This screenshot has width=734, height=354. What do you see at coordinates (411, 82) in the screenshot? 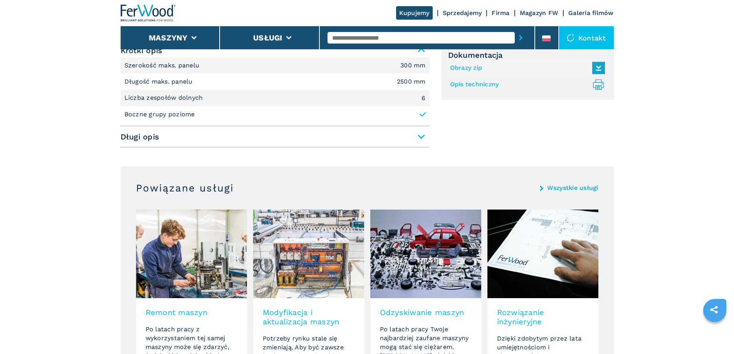
I see `em: 2500 mm` at bounding box center [411, 82].